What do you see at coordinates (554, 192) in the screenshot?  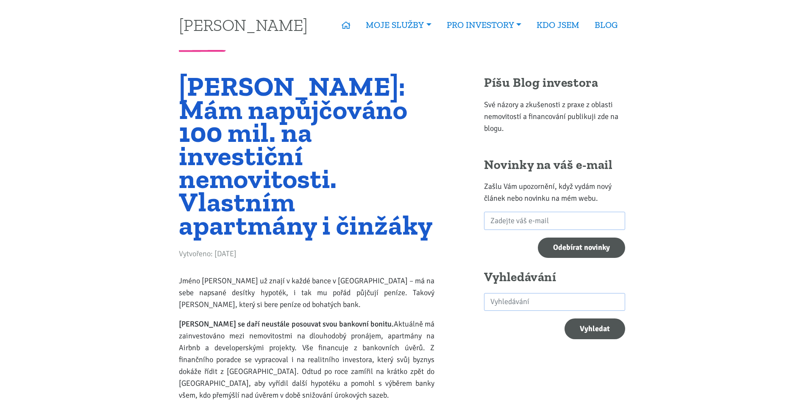 I see `p: Zašlu Vám upozornění, když vydám nový článek nebo novinku na mém webu.` at bounding box center [554, 192].